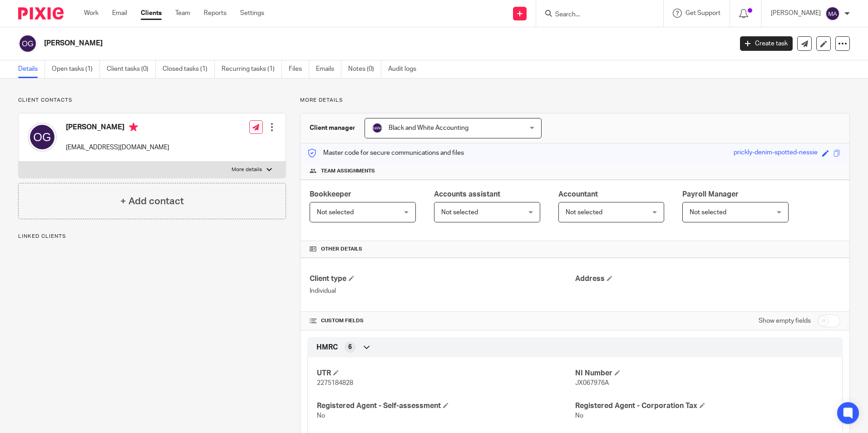 The width and height of the screenshot is (868, 433). I want to click on a: Reports, so click(215, 13).